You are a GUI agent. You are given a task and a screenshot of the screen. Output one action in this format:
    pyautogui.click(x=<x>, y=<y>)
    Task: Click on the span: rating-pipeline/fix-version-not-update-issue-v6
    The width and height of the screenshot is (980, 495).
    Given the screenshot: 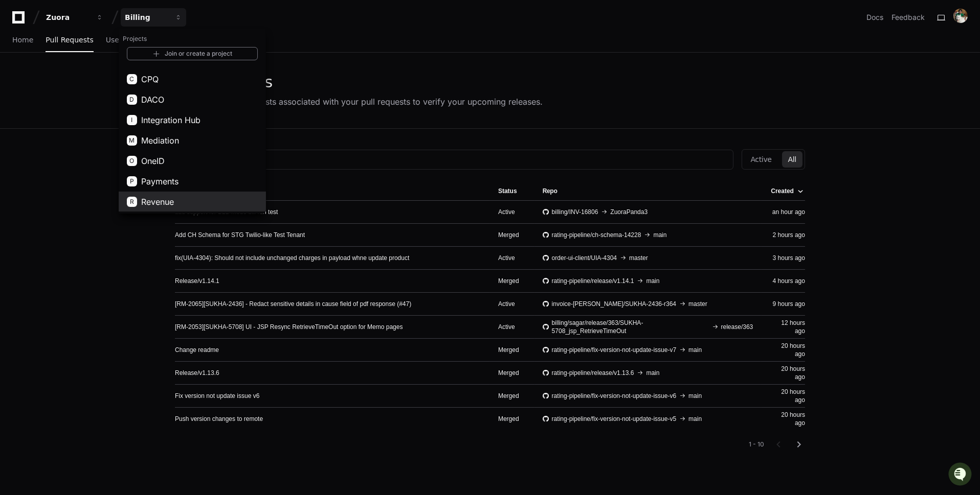 What is the action you would take?
    pyautogui.click(x=614, y=396)
    